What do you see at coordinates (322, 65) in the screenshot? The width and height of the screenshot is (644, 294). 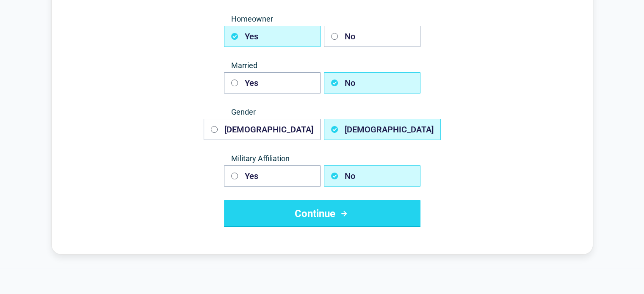 I see `span: Married` at bounding box center [322, 65].